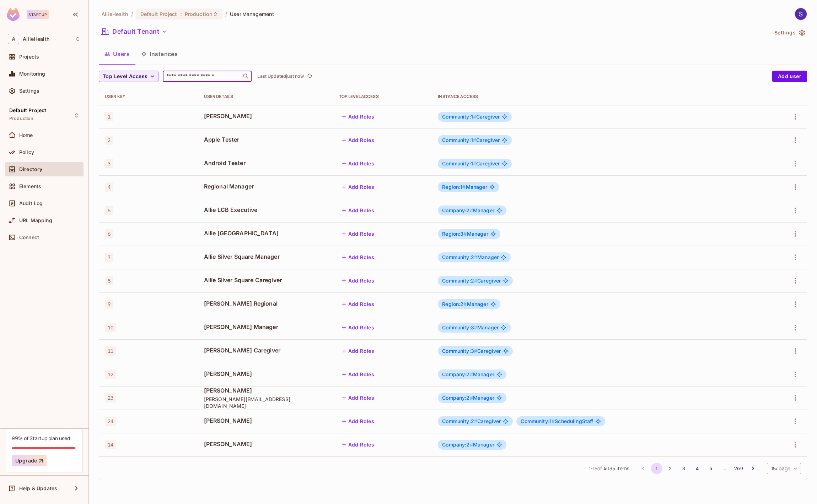  Describe the element at coordinates (26, 152) in the screenshot. I see `span: Policy` at that location.